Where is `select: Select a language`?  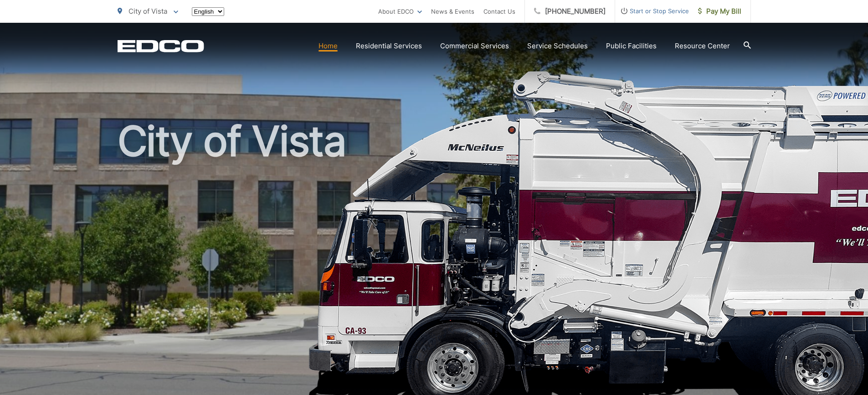
select: Select a language is located at coordinates (208, 12).